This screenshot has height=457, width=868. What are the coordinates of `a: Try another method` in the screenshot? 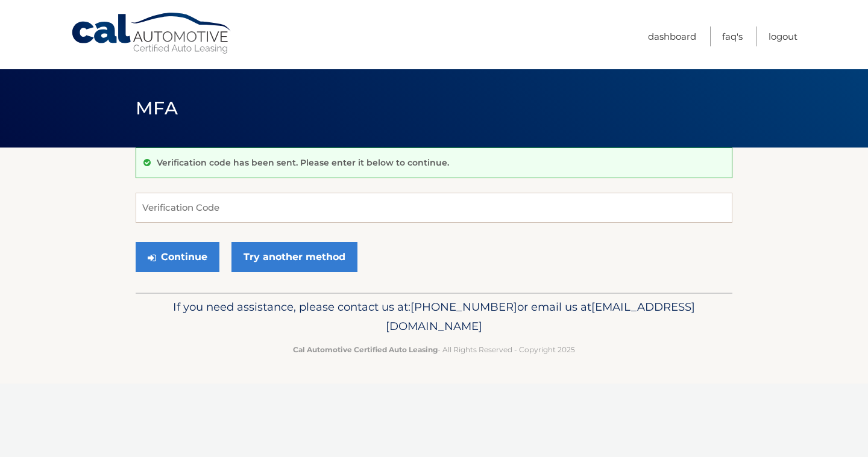 It's located at (294, 257).